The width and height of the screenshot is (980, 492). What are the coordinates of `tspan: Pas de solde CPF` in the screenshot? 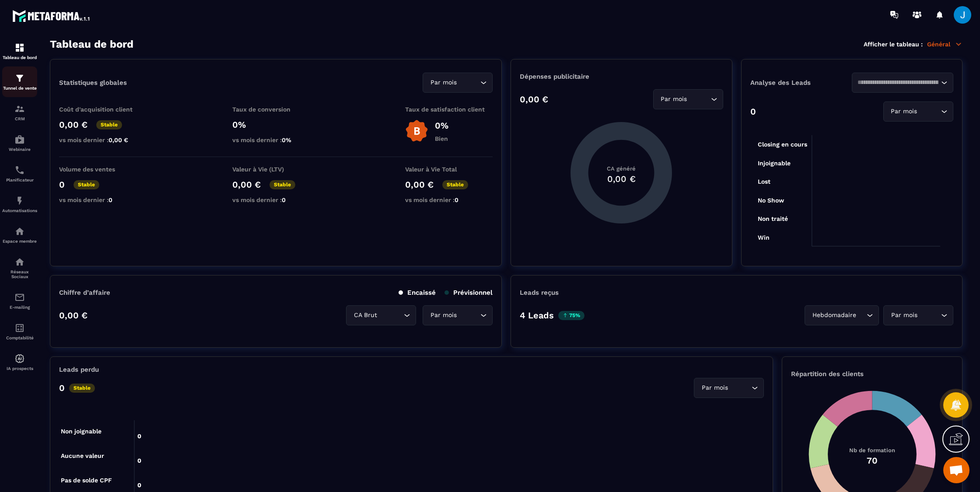 It's located at (86, 480).